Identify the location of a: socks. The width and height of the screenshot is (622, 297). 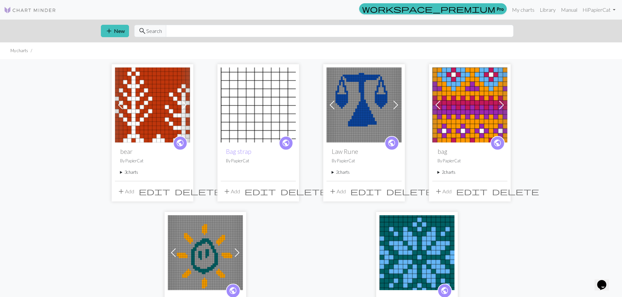
(417, 252).